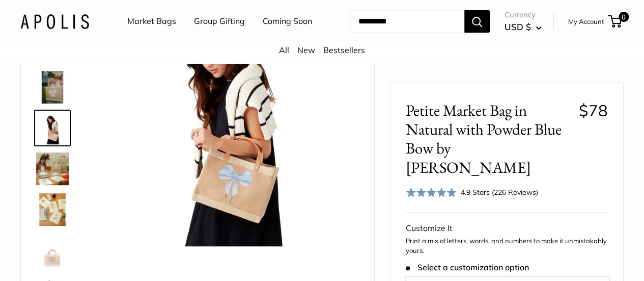 The width and height of the screenshot is (644, 281). I want to click on a: My Account, so click(586, 22).